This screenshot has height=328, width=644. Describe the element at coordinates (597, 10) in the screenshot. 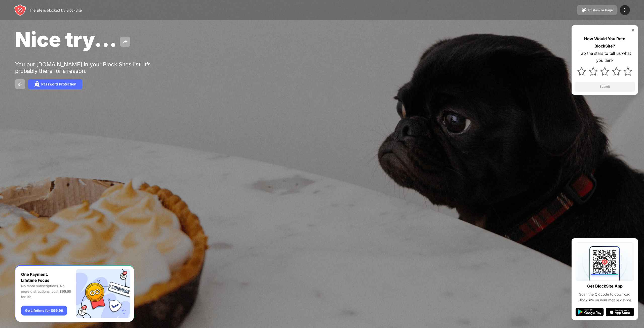

I see `button: Customize Page` at that location.